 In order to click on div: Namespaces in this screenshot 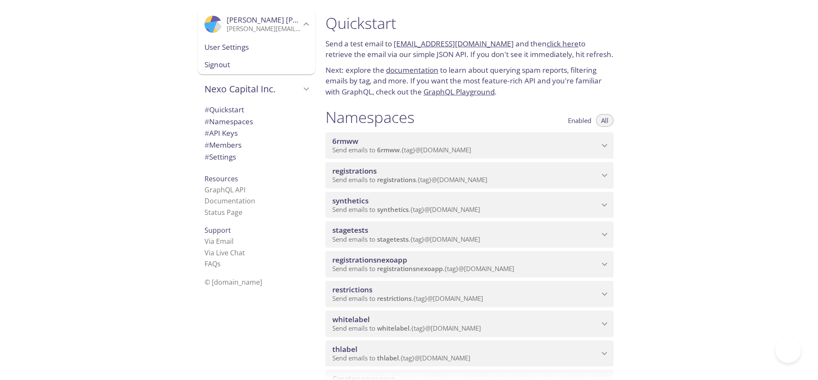, I will do `click(256, 122)`.